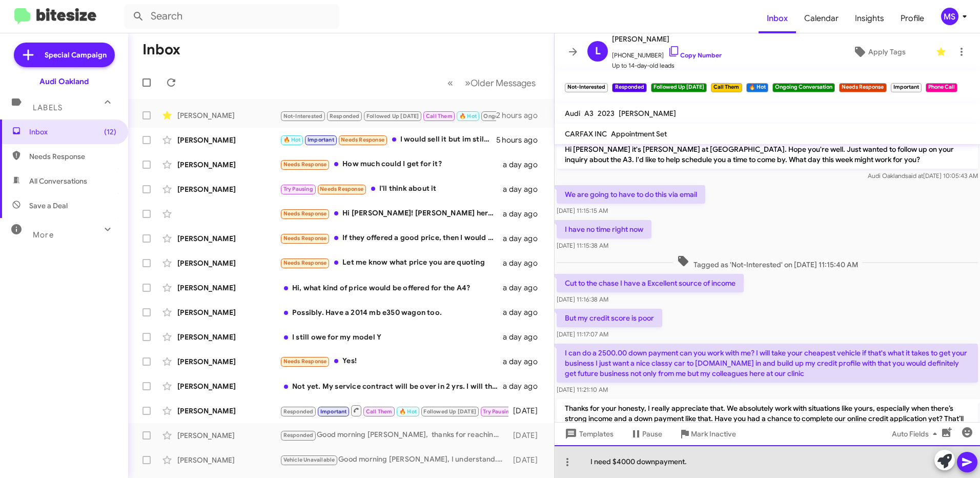 The height and width of the screenshot is (478, 980). Describe the element at coordinates (321, 139) in the screenshot. I see `span: Important` at that location.